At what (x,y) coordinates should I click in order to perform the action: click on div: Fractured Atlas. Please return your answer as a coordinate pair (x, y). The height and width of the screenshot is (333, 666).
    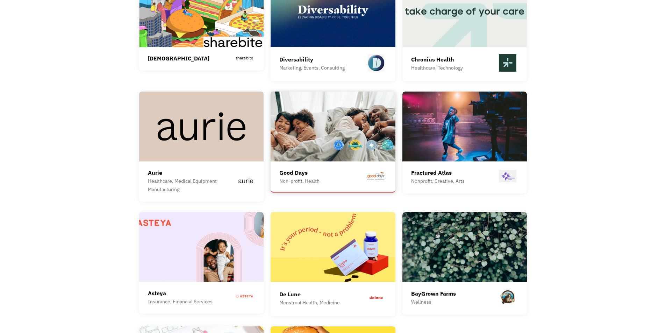
    Looking at the image, I should click on (438, 173).